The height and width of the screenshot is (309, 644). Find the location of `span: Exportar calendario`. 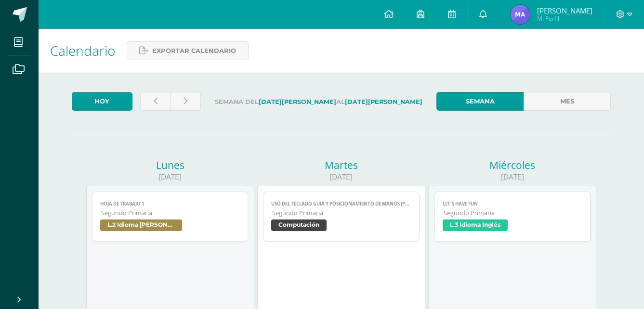

span: Exportar calendario is located at coordinates (194, 51).